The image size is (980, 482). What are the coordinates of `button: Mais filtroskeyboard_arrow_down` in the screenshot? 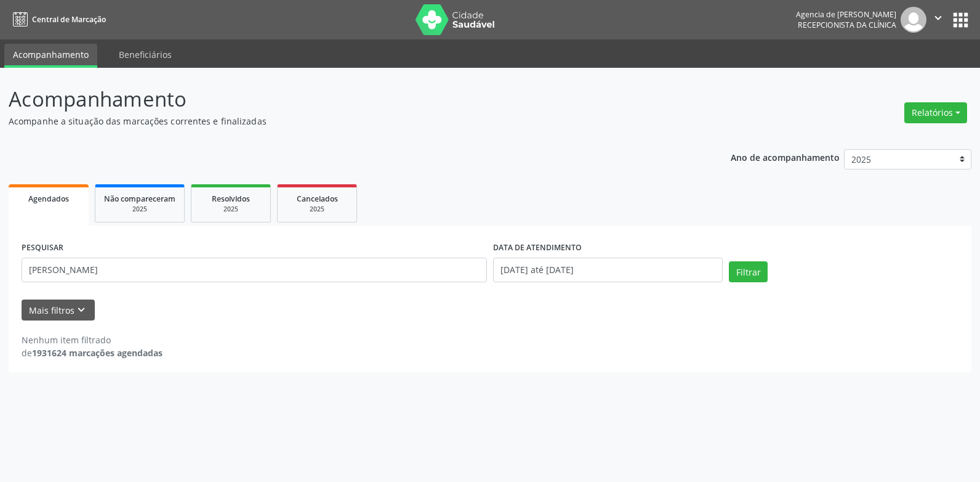 It's located at (58, 310).